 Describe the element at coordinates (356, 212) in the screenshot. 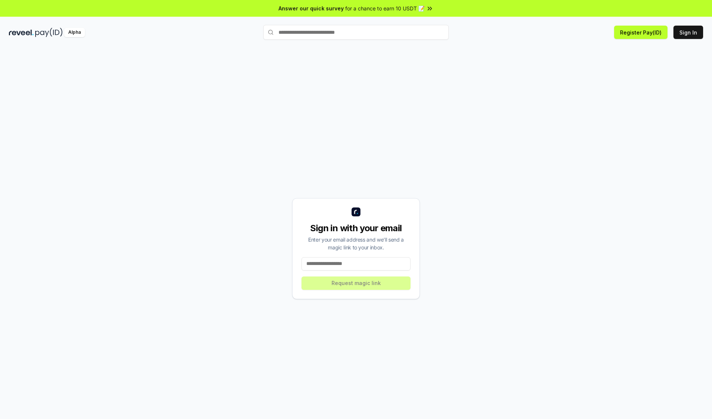

I see `img: logo_small` at that location.